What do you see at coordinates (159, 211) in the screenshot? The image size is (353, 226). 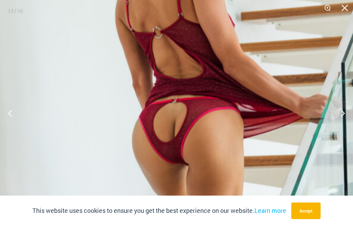 I see `p: This website uses cookies to ensure you get the best experience on our website.` at bounding box center [159, 211].